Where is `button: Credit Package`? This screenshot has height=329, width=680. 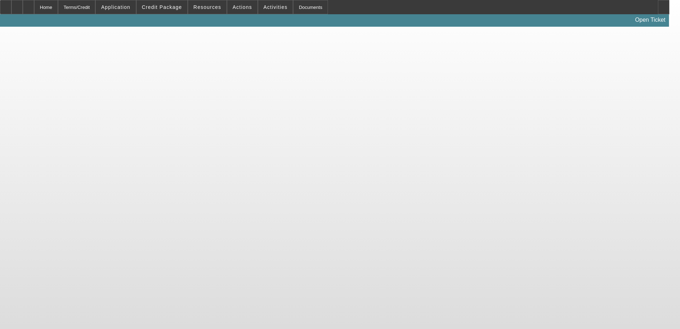 button: Credit Package is located at coordinates (162, 7).